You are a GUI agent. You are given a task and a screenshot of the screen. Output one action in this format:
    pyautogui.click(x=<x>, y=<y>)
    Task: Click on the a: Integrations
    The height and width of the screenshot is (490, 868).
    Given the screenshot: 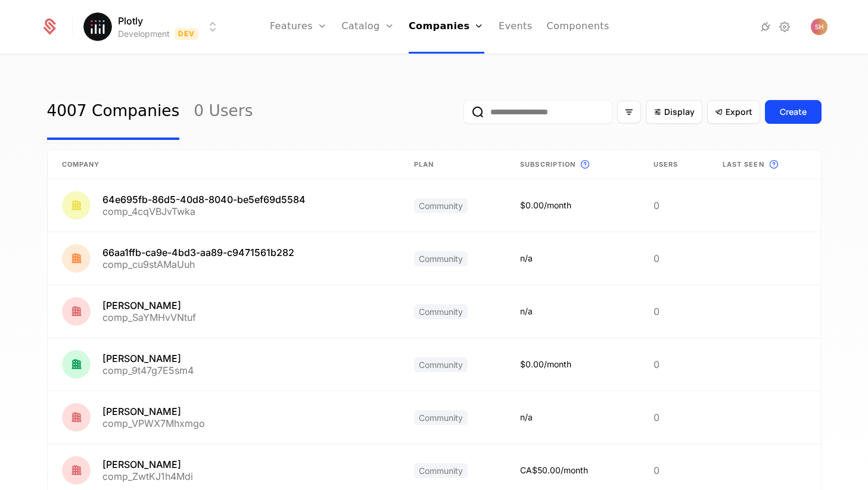 What is the action you would take?
    pyautogui.click(x=765, y=27)
    